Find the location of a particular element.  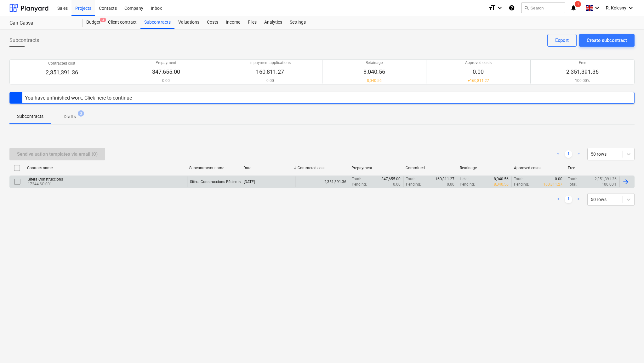

div: Subcontractor name is located at coordinates (214, 168).